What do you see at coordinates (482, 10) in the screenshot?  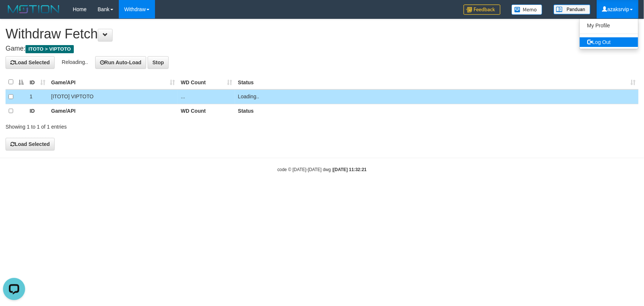 I see `img: Feedback.jpg` at bounding box center [482, 10].